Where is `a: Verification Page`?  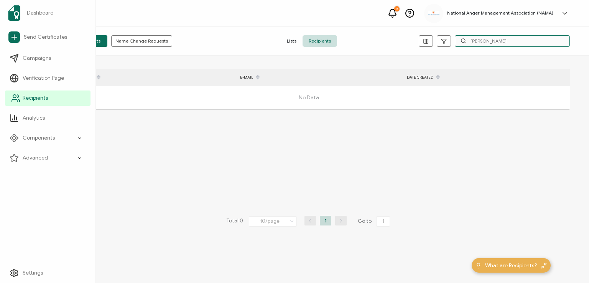
a: Verification Page is located at coordinates (48, 78).